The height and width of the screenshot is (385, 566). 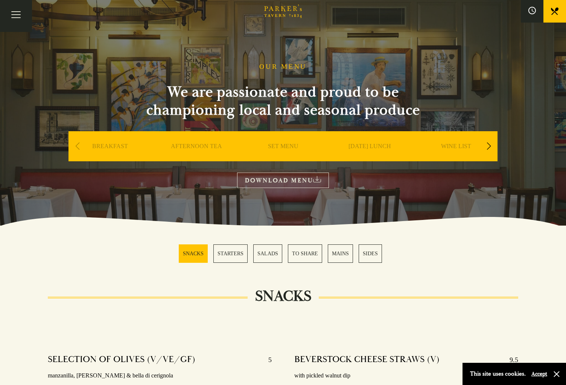 What do you see at coordinates (539, 374) in the screenshot?
I see `button: Accept` at bounding box center [539, 374].